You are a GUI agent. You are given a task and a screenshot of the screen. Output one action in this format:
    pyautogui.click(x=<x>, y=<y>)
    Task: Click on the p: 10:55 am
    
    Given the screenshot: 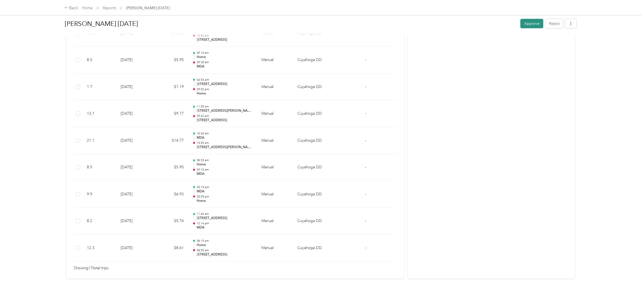 What is the action you would take?
    pyautogui.click(x=225, y=143)
    